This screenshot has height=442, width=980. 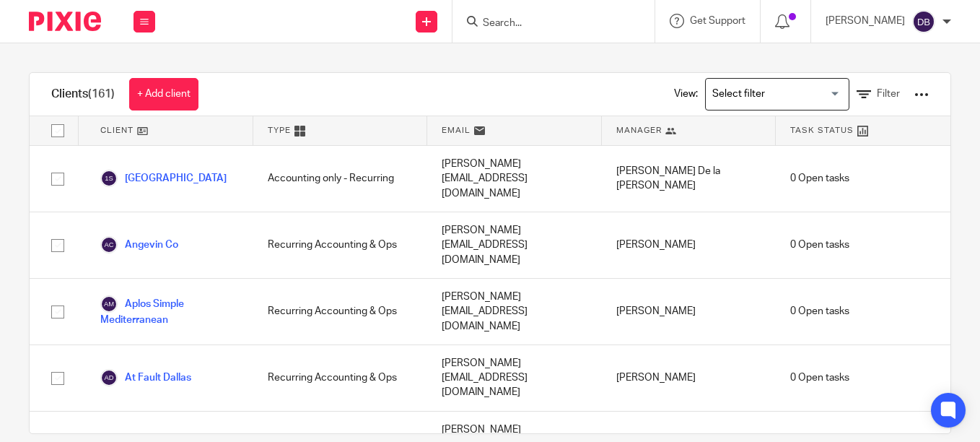 What do you see at coordinates (117, 130) in the screenshot?
I see `span: Client` at bounding box center [117, 130].